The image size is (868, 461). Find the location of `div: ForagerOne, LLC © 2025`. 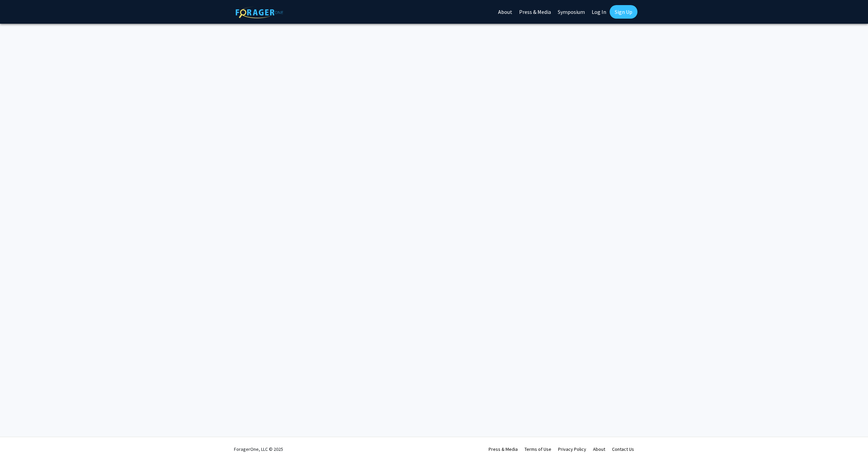

div: ForagerOne, LLC © 2025 is located at coordinates (258, 449).